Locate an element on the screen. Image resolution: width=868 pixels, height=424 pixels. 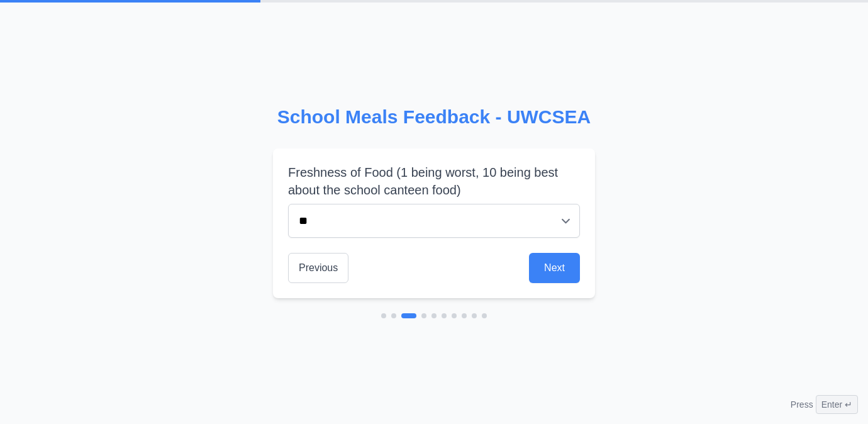
span: Enter ↵ is located at coordinates (837, 404).